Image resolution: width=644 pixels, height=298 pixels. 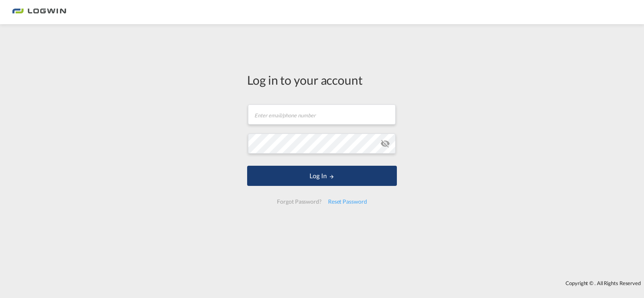 What do you see at coordinates (322, 176) in the screenshot?
I see `button: LOGIN` at bounding box center [322, 176].